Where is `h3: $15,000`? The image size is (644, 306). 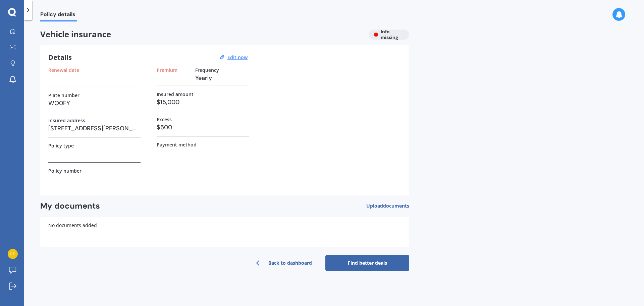
h3: $15,000 is located at coordinates (202, 102).